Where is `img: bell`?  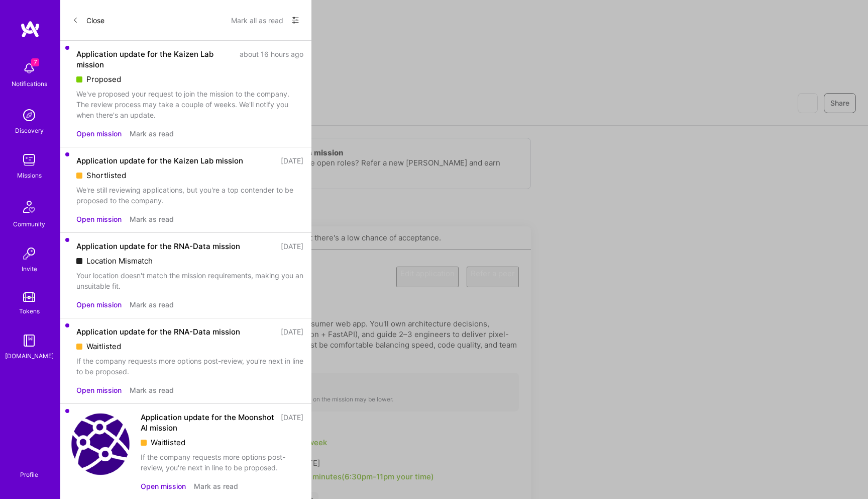 img: bell is located at coordinates (30, 68).